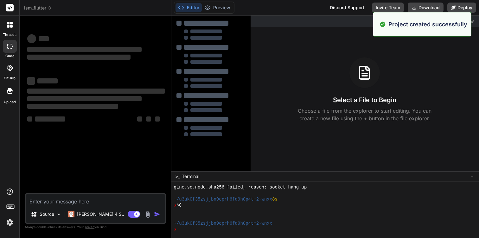 The height and width of the screenshot is (238, 479). What do you see at coordinates (95, 227) in the screenshot?
I see `p: Always double-check its answers. Your in Bind` at bounding box center [95, 227].